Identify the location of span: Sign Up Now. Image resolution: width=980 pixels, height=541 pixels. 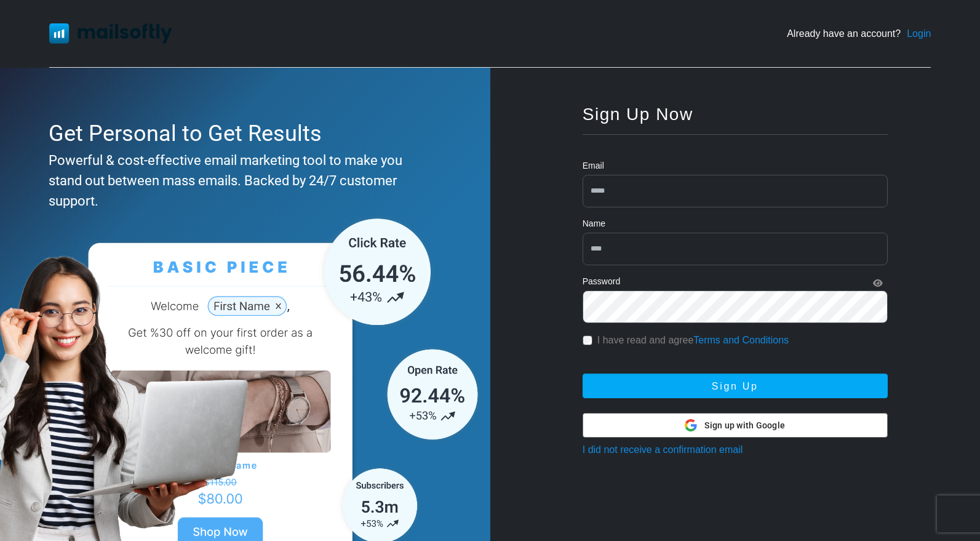
(638, 114).